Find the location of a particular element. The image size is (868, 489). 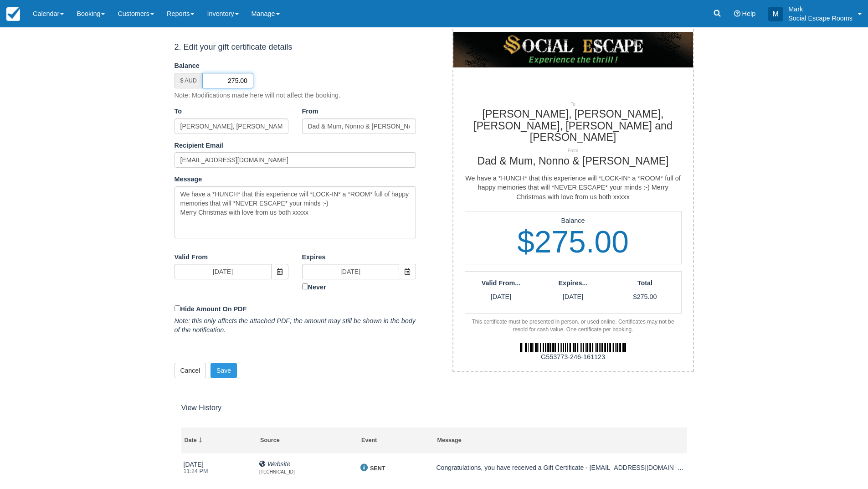

label: Expires is located at coordinates (314, 257).